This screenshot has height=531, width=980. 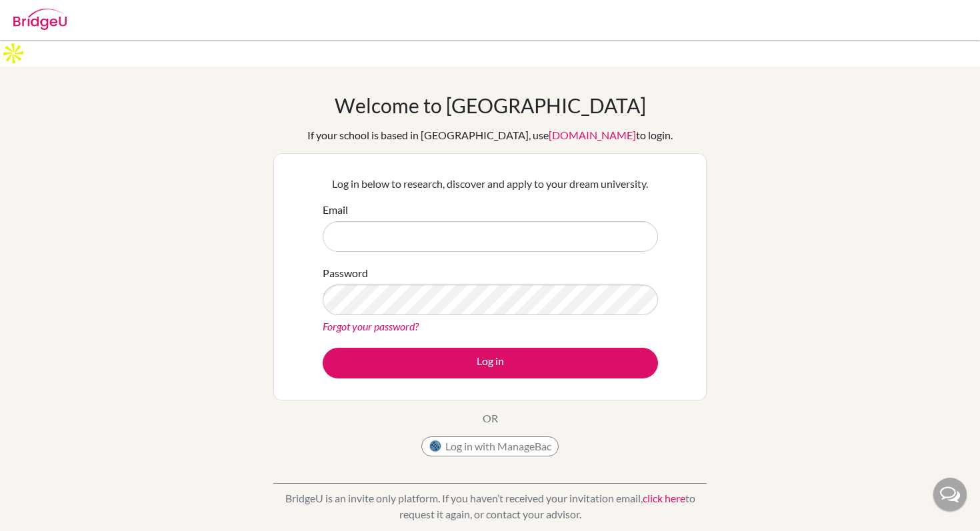 I want to click on span: Help, so click(x=44, y=16).